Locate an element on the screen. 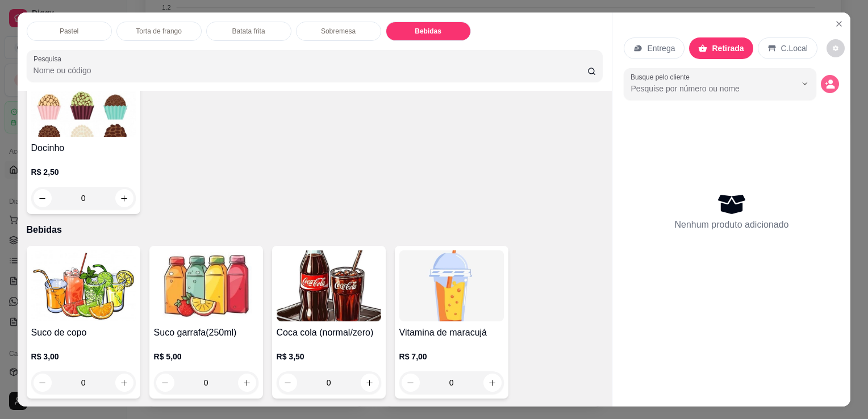  p: Nenhum produto adicionado is located at coordinates (731, 225).